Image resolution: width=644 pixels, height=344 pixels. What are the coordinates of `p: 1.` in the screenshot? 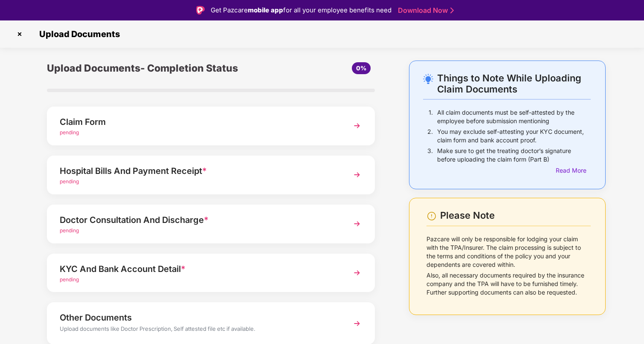 It's located at (430, 117).